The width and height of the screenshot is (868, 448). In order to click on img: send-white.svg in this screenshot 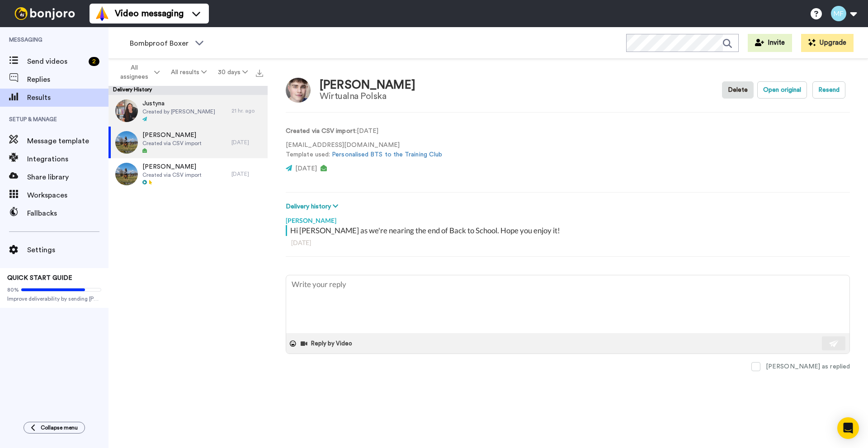, I will do `click(833, 343)`.